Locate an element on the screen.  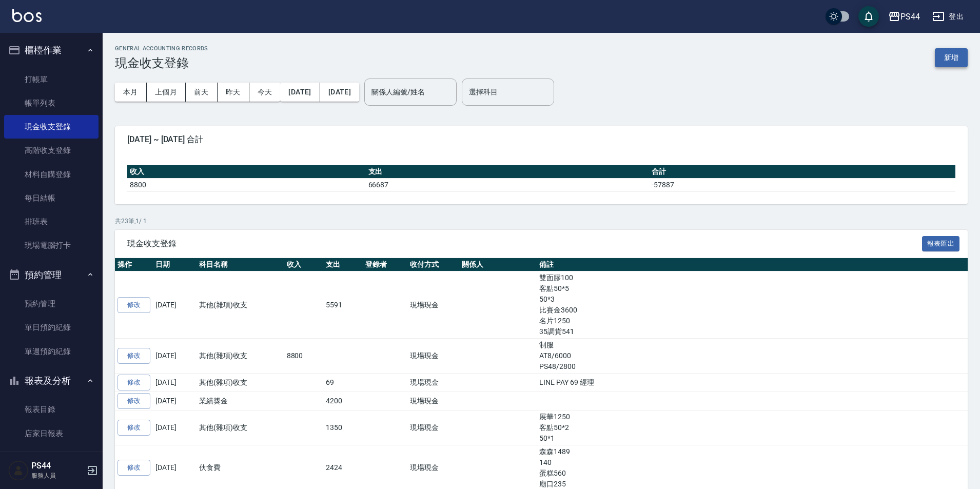
div: PS44 is located at coordinates (910, 17).